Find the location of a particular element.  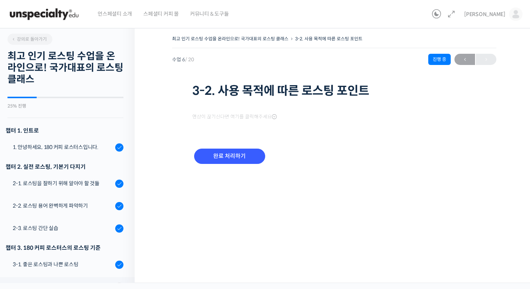

a: 강의로 돌아가기 is located at coordinates (30, 39).